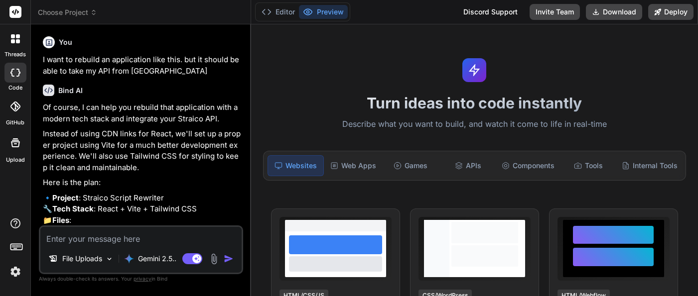 This screenshot has height=296, width=698. What do you see at coordinates (67, 12) in the screenshot?
I see `span: Choose Project` at bounding box center [67, 12].